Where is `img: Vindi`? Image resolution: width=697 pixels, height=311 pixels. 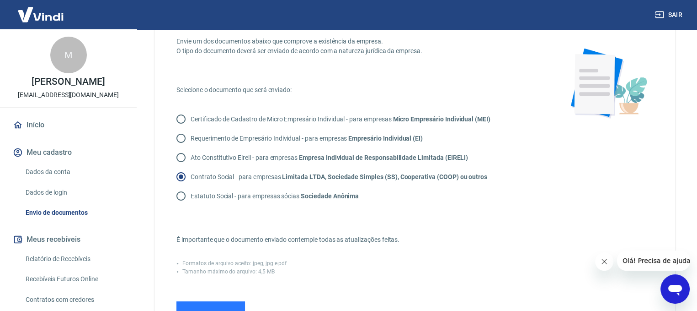
img: Vindi is located at coordinates (41, 14).